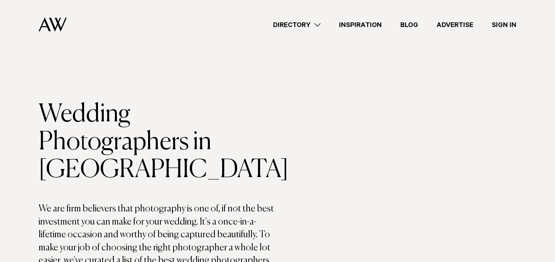  I want to click on a: Advertise, so click(455, 25).